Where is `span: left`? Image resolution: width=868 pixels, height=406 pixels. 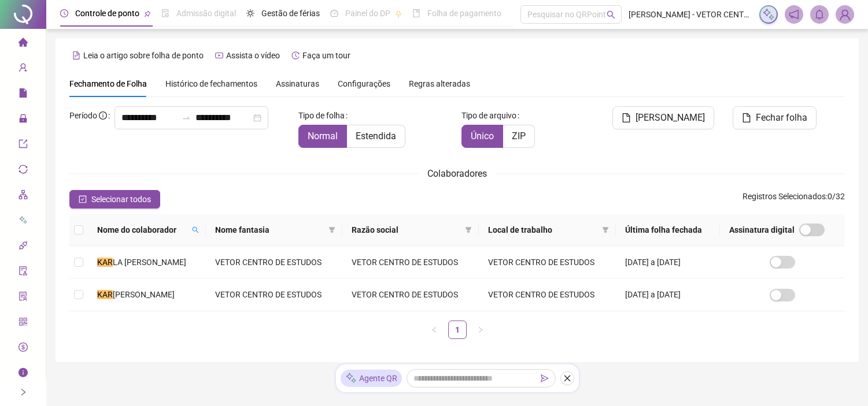
span: left is located at coordinates (434, 330).